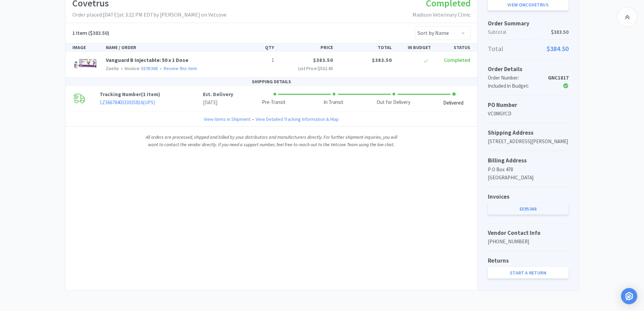 The width and height of the screenshot is (644, 311). Describe the element at coordinates (274, 102) in the screenshot. I see `div: Pre-Transit` at that location.